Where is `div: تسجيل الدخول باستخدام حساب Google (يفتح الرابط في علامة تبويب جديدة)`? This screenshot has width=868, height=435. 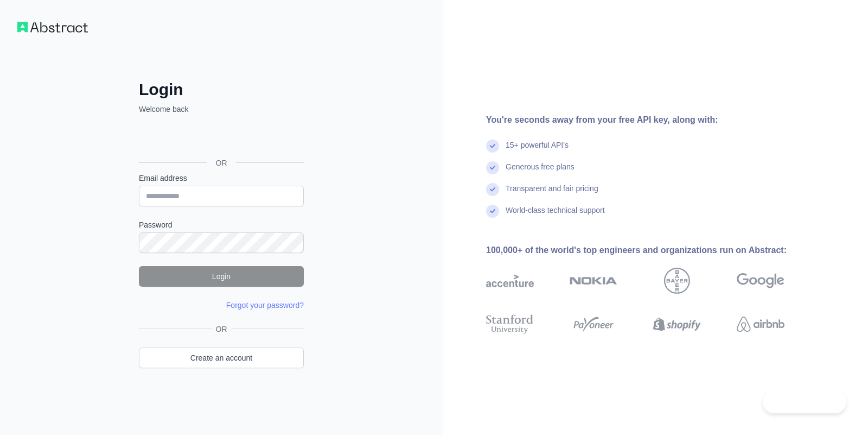
div: تسجيل الدخول باستخدام حساب Google (يفتح الرابط في علامة تبويب جديدة) is located at coordinates (221, 138).